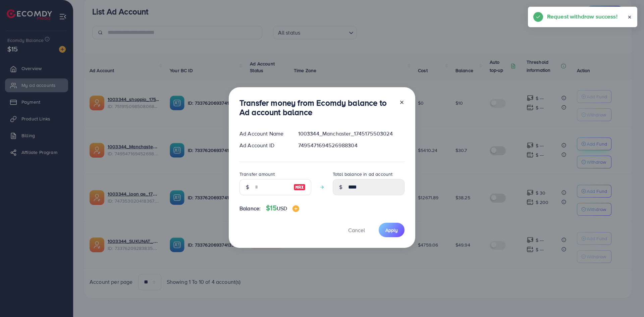 This screenshot has height=317, width=644. Describe the element at coordinates (583, 16) in the screenshot. I see `h5: Request withdraw success!` at that location.